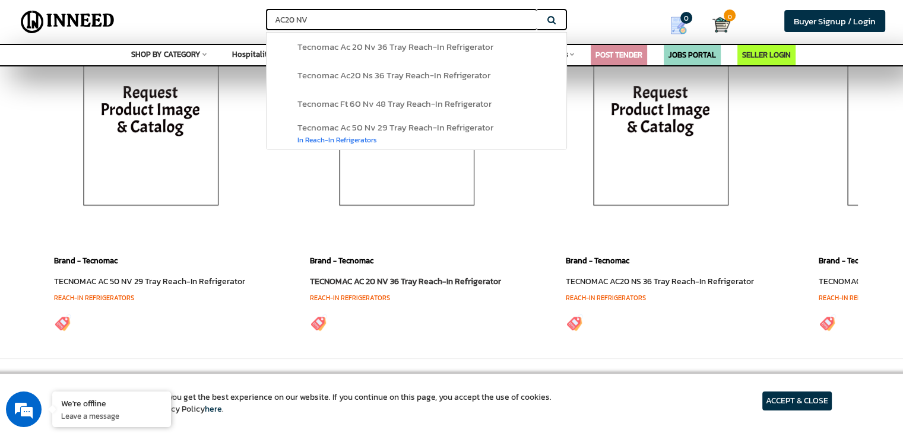 The height and width of the screenshot is (433, 903). I want to click on a: Cart 0, so click(716, 25).